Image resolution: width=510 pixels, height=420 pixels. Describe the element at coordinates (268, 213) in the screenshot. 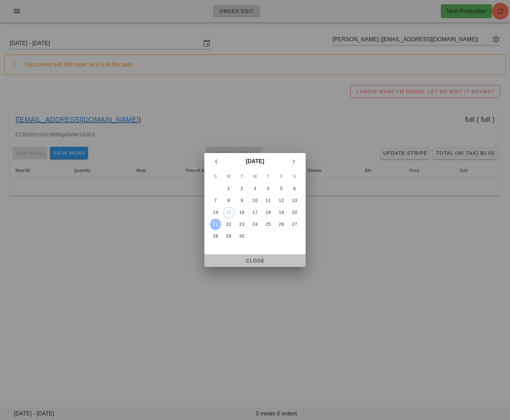

I see `button: 18` at that location.